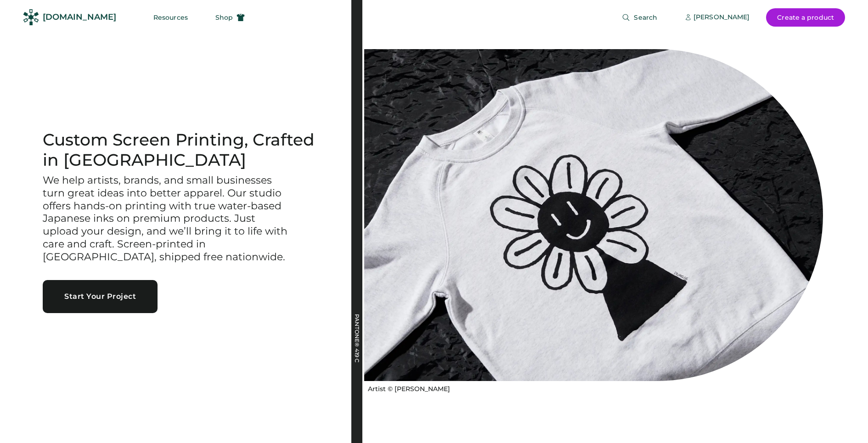  Describe the element at coordinates (170, 17) in the screenshot. I see `button: Resources` at that location.